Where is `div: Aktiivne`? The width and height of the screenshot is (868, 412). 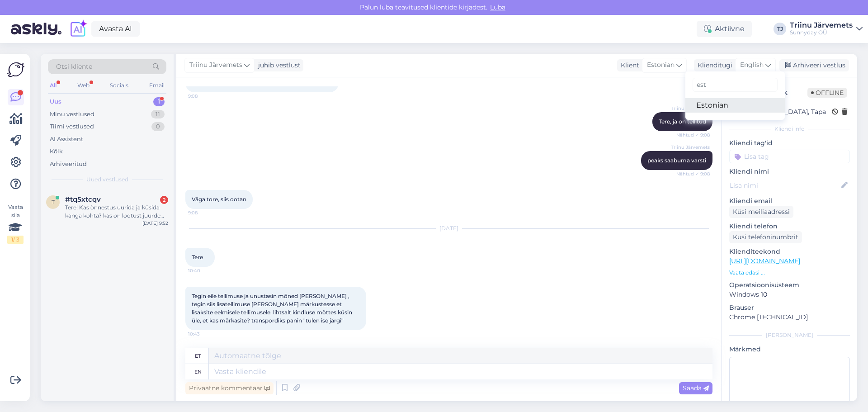
div: Aktiivne is located at coordinates (724, 29).